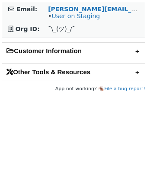 This screenshot has height=177, width=147. What do you see at coordinates (27, 9) in the screenshot?
I see `strong: Email:` at bounding box center [27, 9].